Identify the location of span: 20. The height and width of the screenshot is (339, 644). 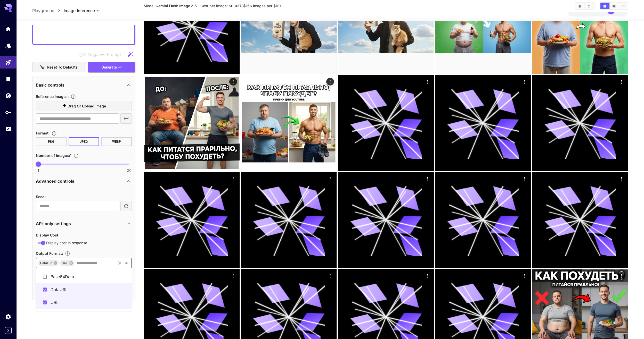
(129, 171).